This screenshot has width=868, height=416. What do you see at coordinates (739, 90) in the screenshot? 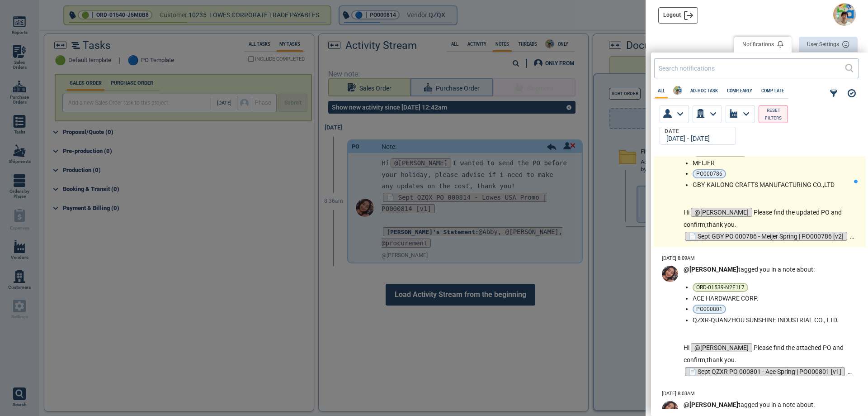
I see `label: COMP. EARLY` at bounding box center [739, 90].